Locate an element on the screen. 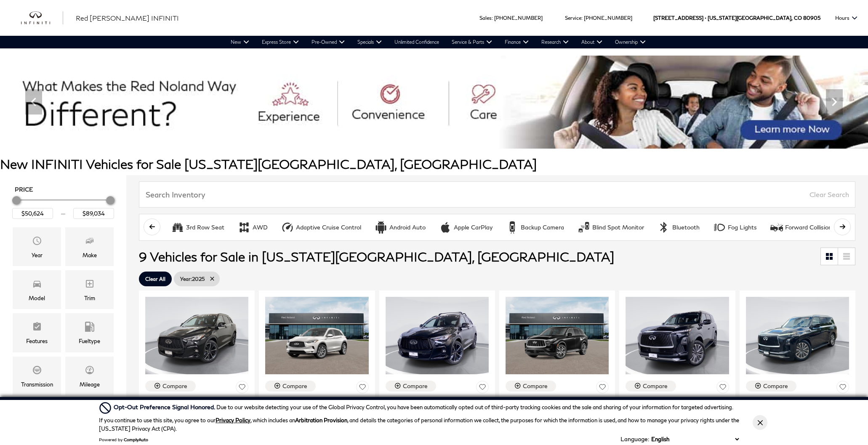  a: New 2025INFINITI QX50 LUXE AWD is located at coordinates (317, 408).